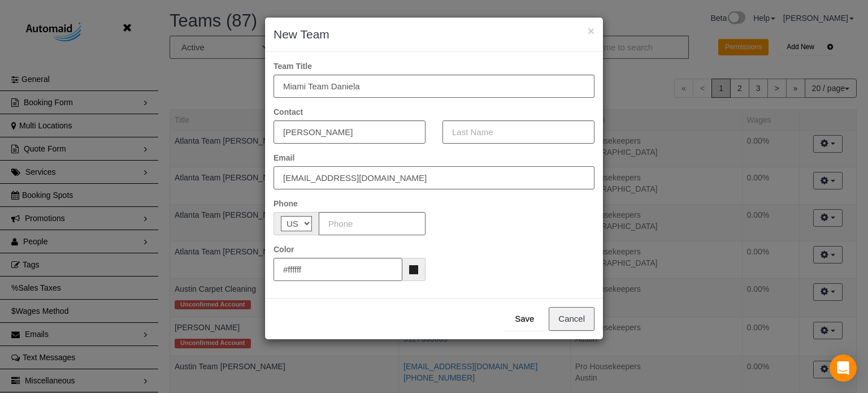 This screenshot has width=868, height=393. What do you see at coordinates (518, 132) in the screenshot?
I see `input: Last Name` at bounding box center [518, 132].